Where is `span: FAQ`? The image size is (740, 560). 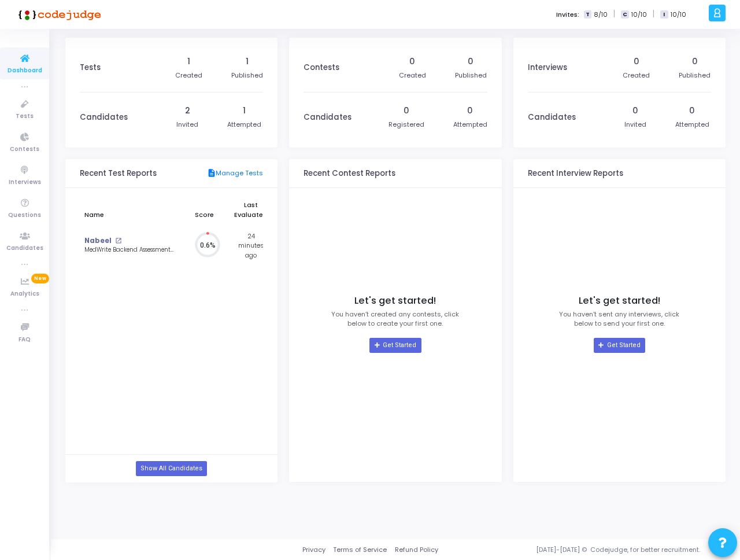
span: FAQ is located at coordinates (24, 339).